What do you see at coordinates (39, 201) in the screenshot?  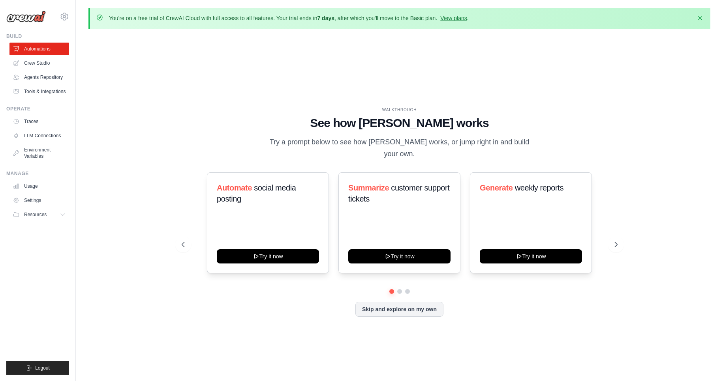 I see `a: Settings` at bounding box center [39, 201].